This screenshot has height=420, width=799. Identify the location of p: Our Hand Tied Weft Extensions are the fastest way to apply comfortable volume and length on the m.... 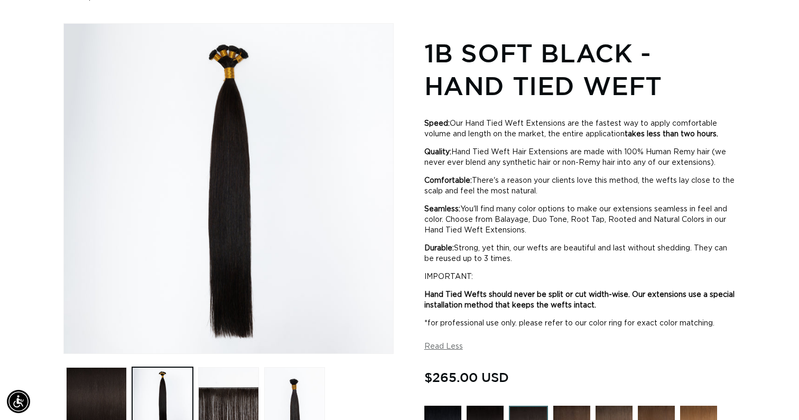
(580, 129).